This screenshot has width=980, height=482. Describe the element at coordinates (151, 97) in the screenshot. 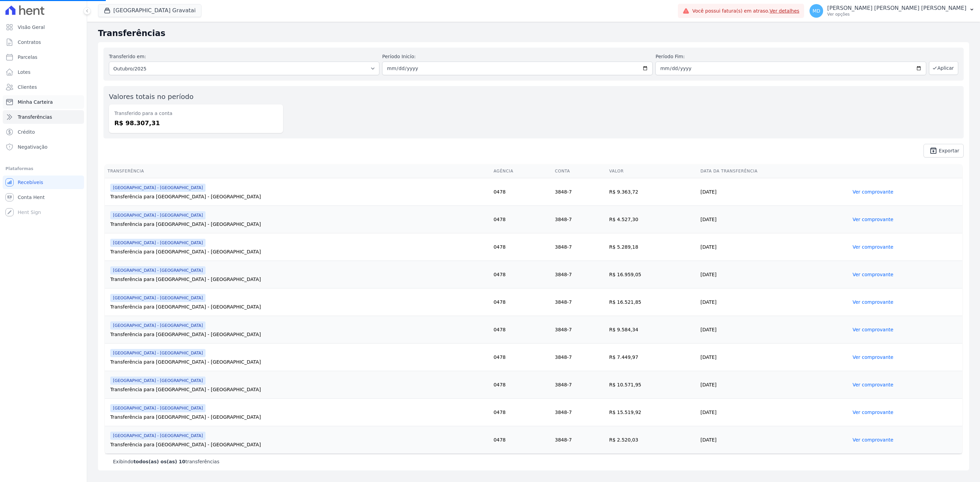

I see `label: Valores totais no período` at that location.